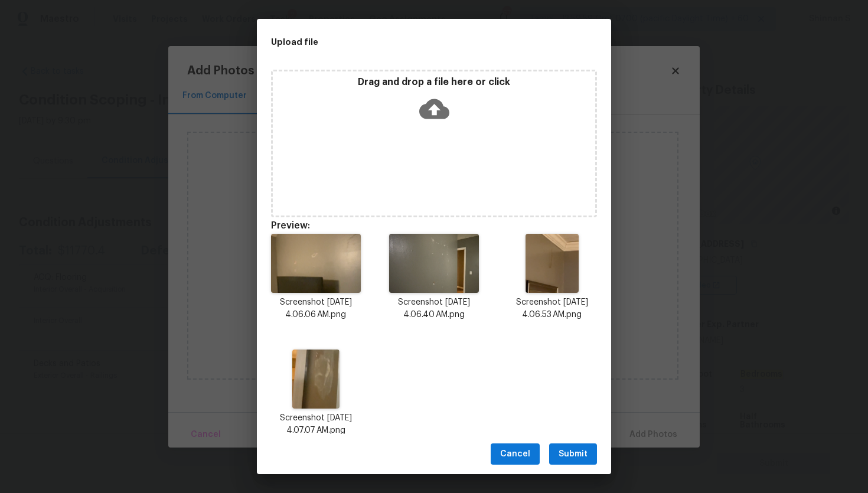 This screenshot has width=868, height=493. What do you see at coordinates (316, 379) in the screenshot?
I see `img: AAAAAElFTkSuQmCC` at bounding box center [316, 379].